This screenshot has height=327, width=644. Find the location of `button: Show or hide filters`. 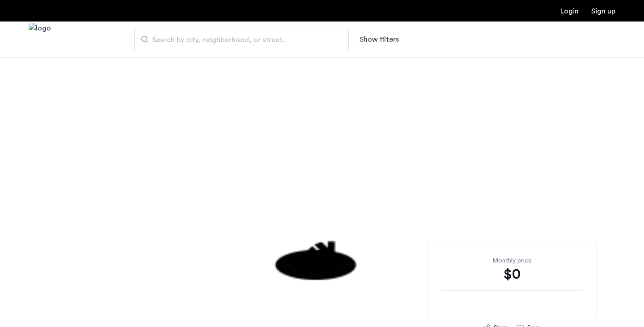

button: Show or hide filters is located at coordinates (380, 39).